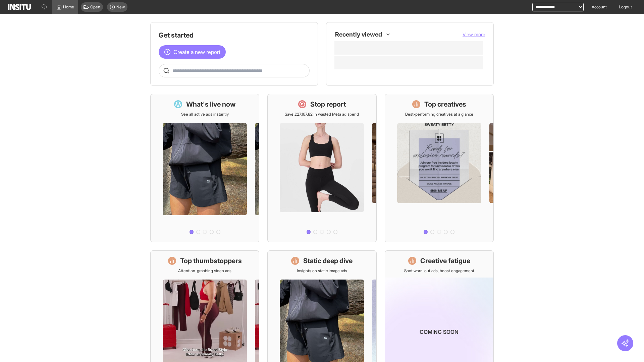  What do you see at coordinates (445, 104) in the screenshot?
I see `h1: Top creatives` at bounding box center [445, 104].